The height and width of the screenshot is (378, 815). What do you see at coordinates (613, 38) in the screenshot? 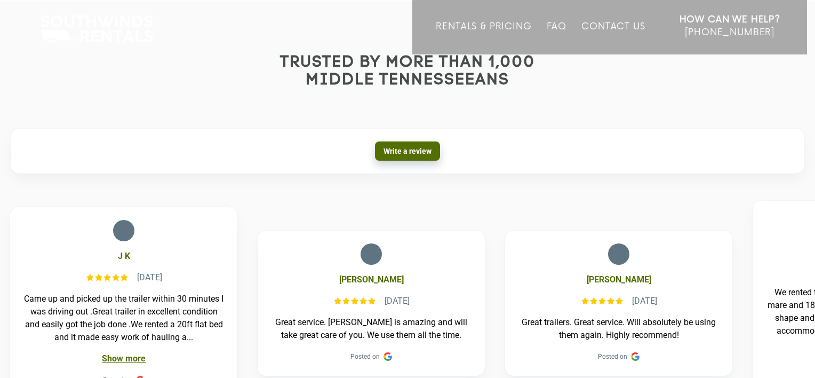
I see `a: Contact Us` at bounding box center [613, 38].